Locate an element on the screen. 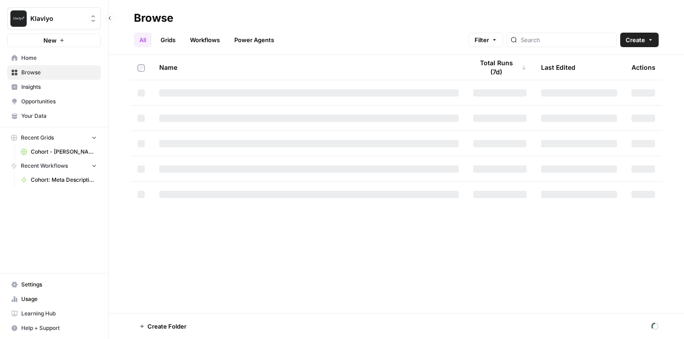 The width and height of the screenshot is (684, 339). span: Recent Grids is located at coordinates (37, 138).